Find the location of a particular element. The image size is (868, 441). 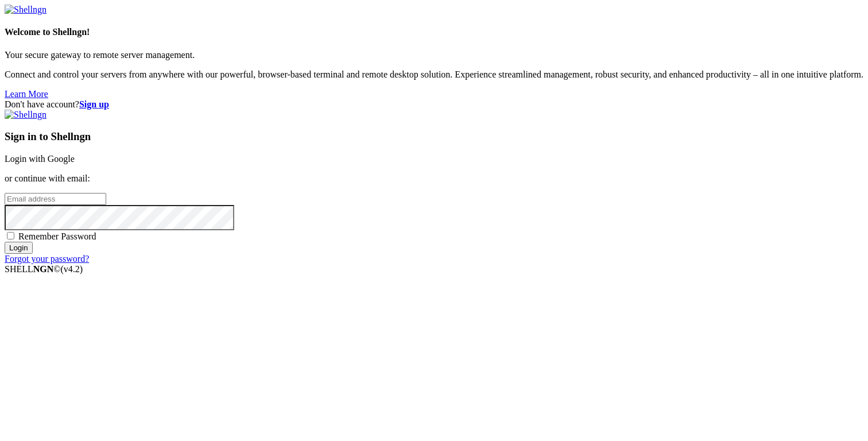

span: Remember Password is located at coordinates (57, 236).